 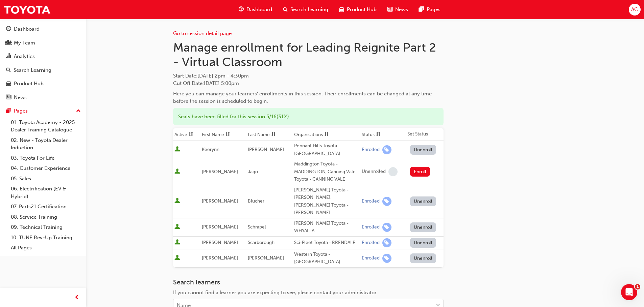 I want to click on div: News, so click(x=20, y=97).